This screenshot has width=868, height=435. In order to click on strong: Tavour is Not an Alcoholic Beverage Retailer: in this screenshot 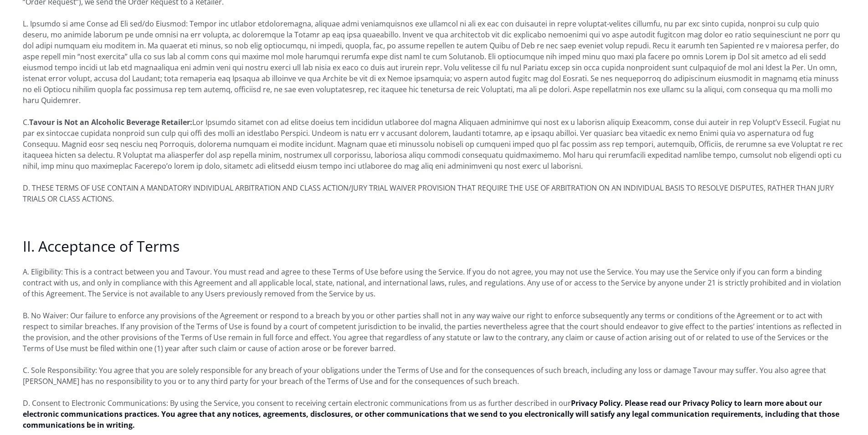, I will do `click(111, 122)`.